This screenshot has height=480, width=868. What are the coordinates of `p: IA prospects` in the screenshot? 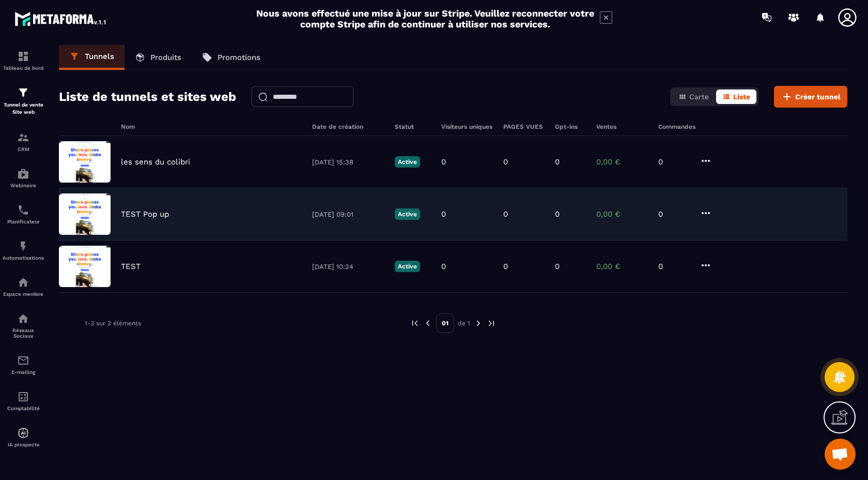 It's located at (24, 444).